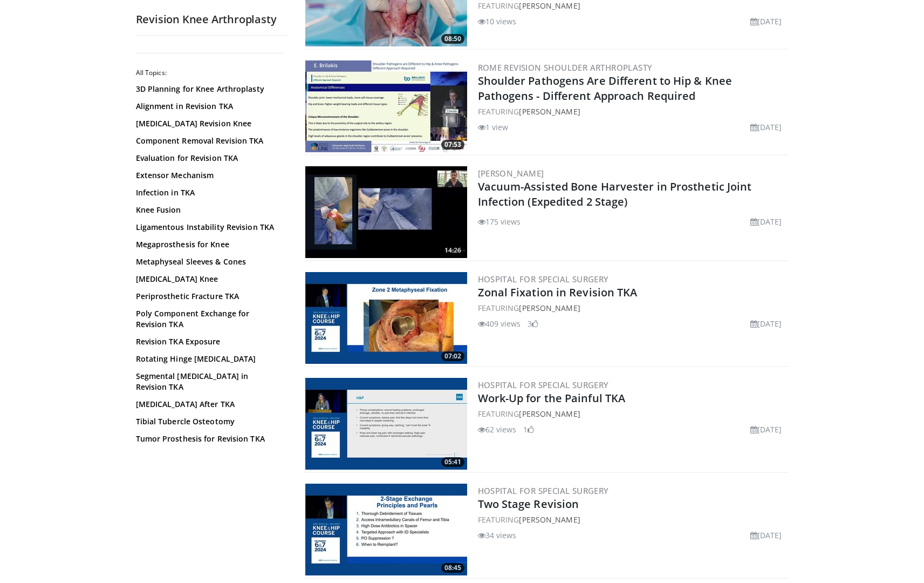 The width and height of the screenshot is (924, 583). I want to click on a: Extensor Mechanism, so click(209, 175).